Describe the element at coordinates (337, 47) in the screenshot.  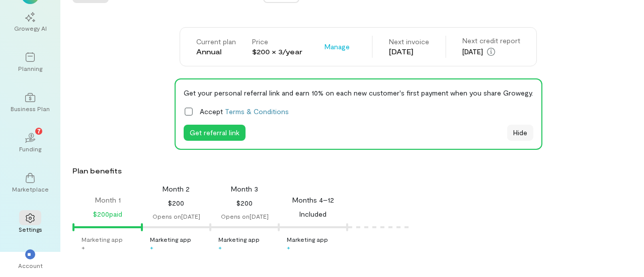
I see `div: Manage` at that location.